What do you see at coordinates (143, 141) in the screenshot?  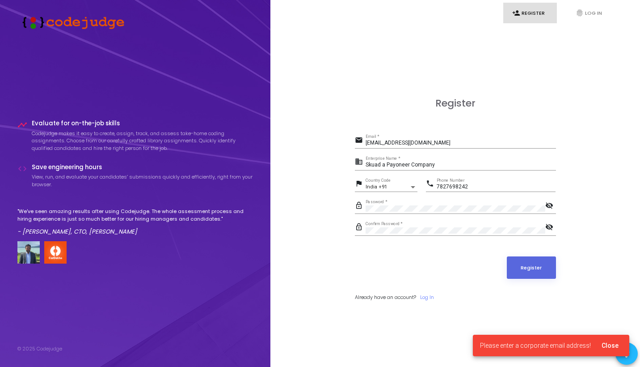 I see `p: Codejudge makes it easy to create, assign, track, and assess take-home coding assignments. Choose...` at bounding box center [143, 141].